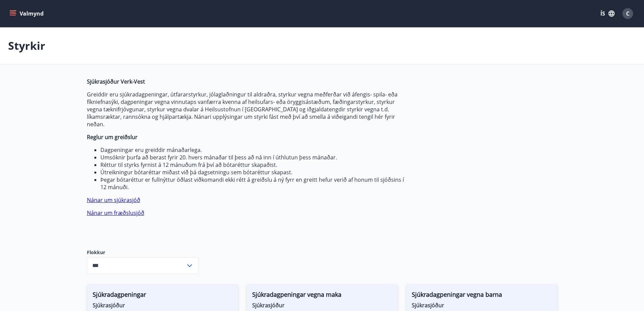 The width and height of the screenshot is (644, 311). I want to click on p: Greiddir eru sjúkradagpeningar, útfararstyrkur, jólaglaðningur til aldraðra, styrkur vegna meðfer..., so click(246, 109).